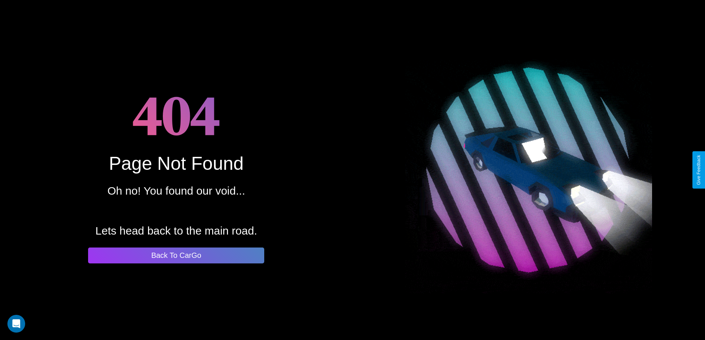 The height and width of the screenshot is (340, 705). I want to click on h1: 404, so click(176, 115).